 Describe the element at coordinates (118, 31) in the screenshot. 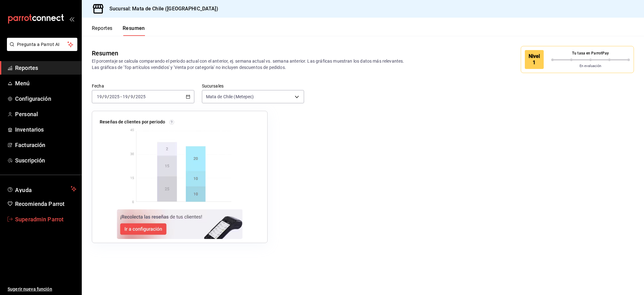

I see `div: navigation tabs` at that location.